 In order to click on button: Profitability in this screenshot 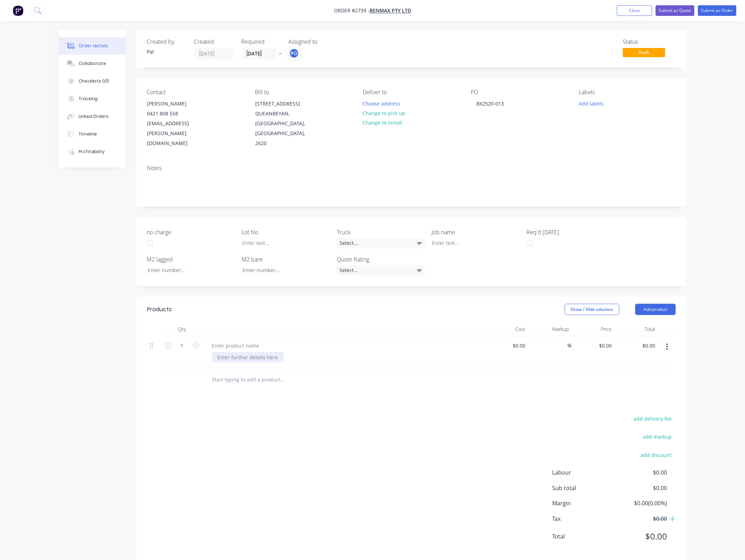, I will do `click(92, 151)`.